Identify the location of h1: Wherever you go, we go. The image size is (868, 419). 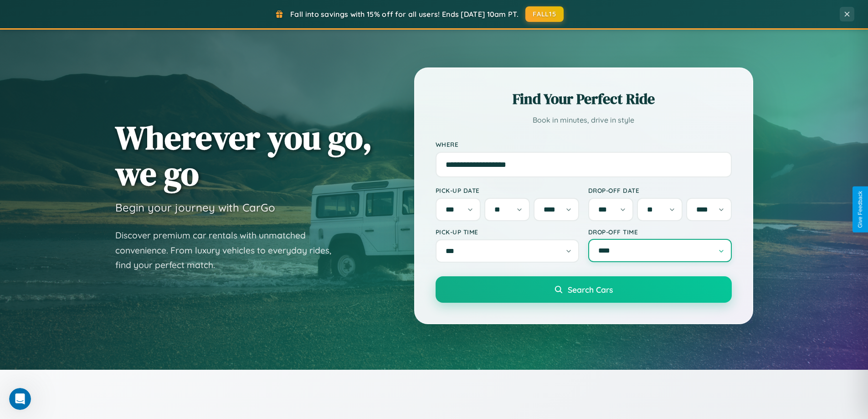
(244, 156).